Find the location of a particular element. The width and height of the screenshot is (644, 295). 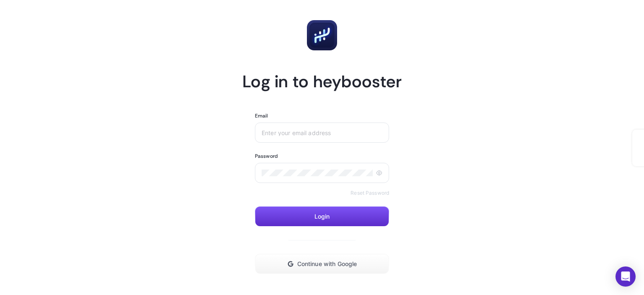

label: Password is located at coordinates (267, 156).